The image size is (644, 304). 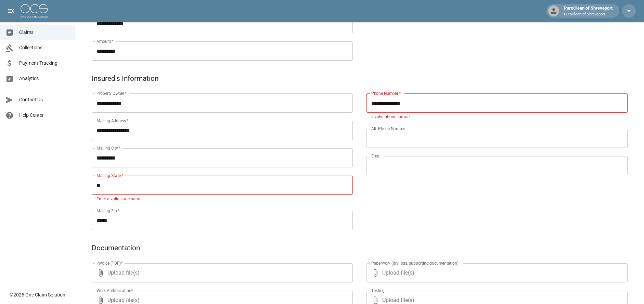 I want to click on label: Property Owner, so click(x=111, y=93).